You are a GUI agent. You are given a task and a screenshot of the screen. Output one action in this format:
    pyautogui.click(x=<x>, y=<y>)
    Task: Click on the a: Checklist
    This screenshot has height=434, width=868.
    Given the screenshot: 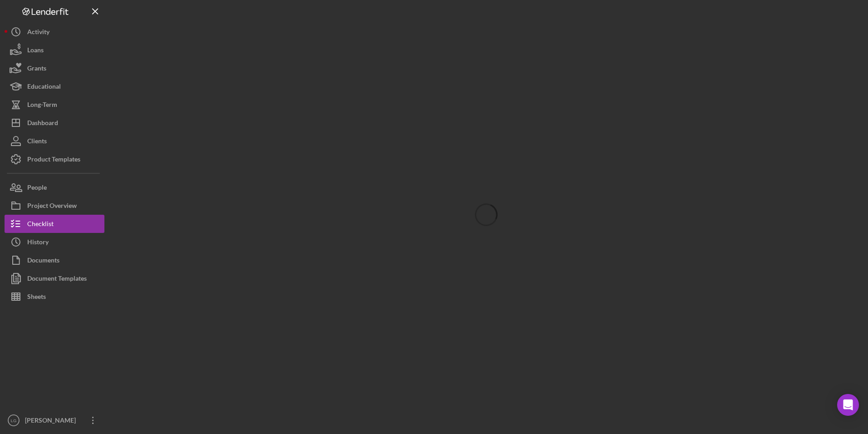 What is the action you would take?
    pyautogui.click(x=55, y=224)
    